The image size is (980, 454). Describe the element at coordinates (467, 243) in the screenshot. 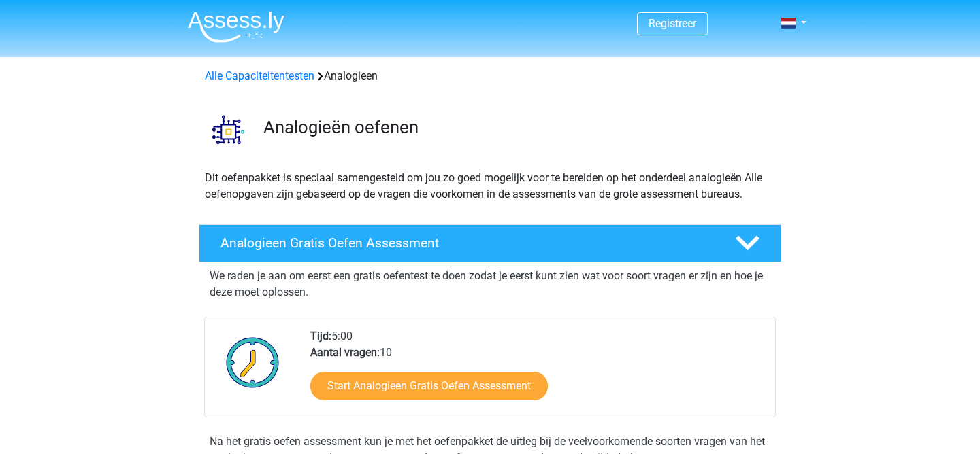

I see `h4: Analogieen Gratis Oefen Assessment` at that location.